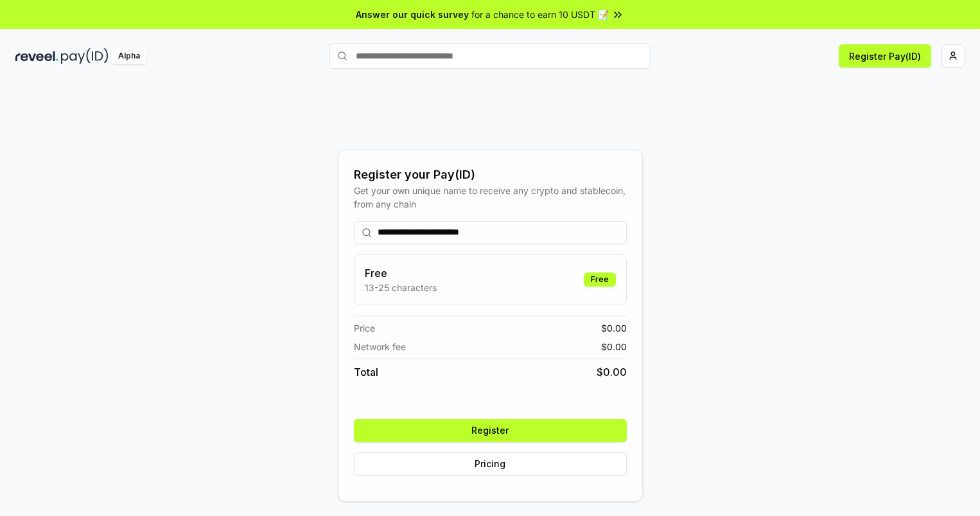  Describe the element at coordinates (885, 56) in the screenshot. I see `button: Register Pay(ID)` at that location.